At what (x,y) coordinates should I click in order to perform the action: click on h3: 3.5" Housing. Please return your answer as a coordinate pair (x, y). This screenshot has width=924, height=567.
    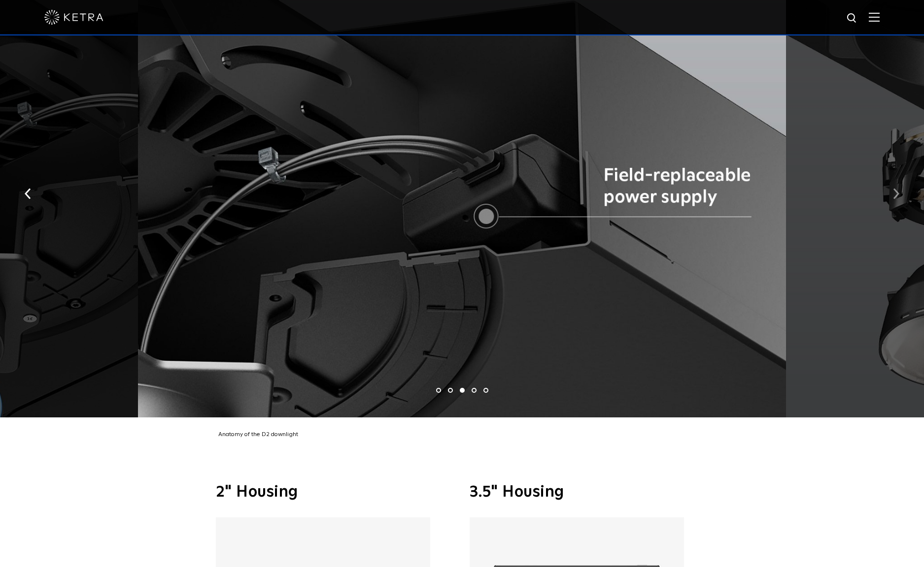
    Looking at the image, I should click on (589, 492).